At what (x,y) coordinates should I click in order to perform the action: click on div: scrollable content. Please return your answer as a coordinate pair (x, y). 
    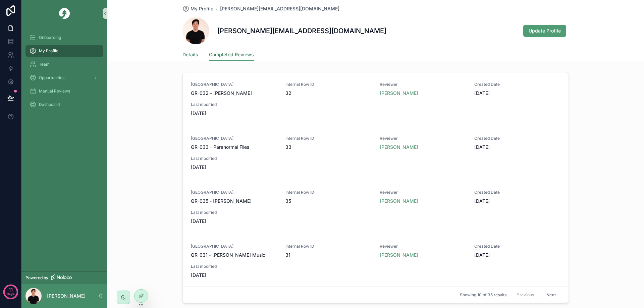
    Looking at the image, I should click on (65, 73).